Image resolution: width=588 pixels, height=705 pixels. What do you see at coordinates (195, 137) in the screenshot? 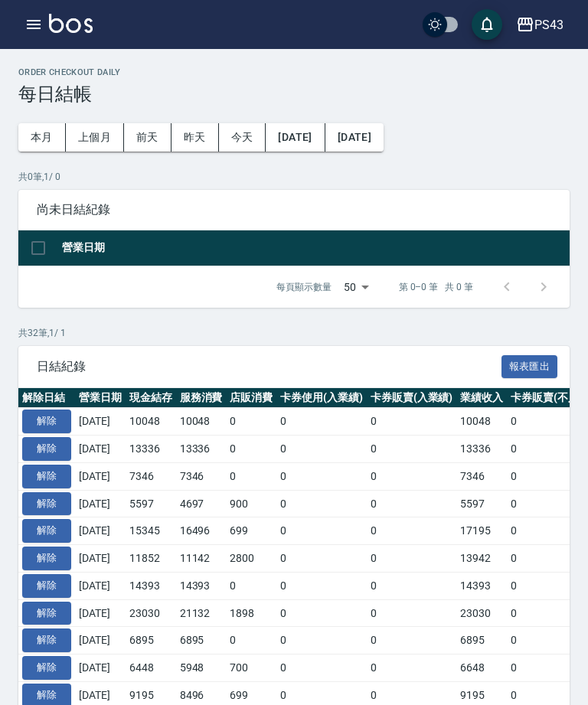
I see `button: 昨天` at bounding box center [195, 137].